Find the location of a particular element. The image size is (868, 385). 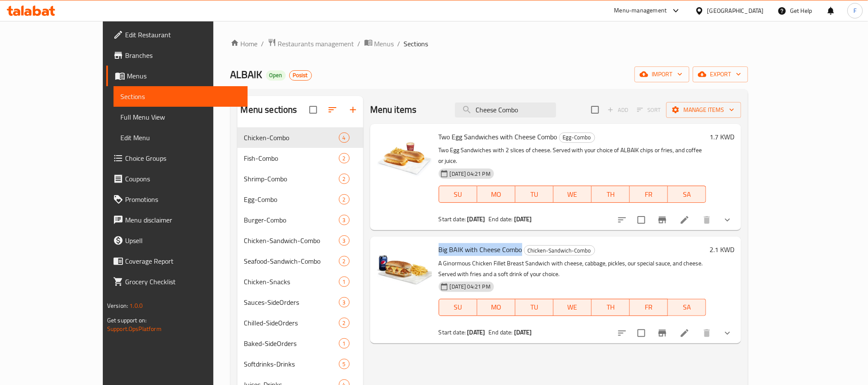

button: MO is located at coordinates (496, 307).